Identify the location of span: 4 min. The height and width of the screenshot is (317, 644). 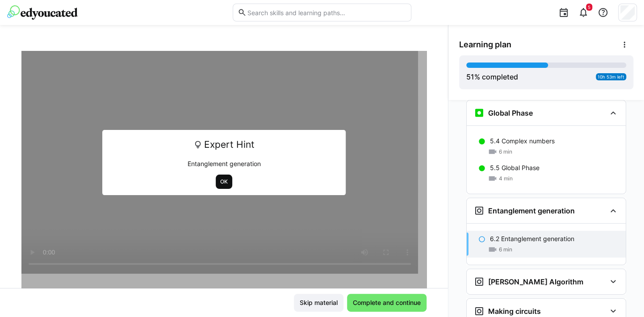
(505, 179).